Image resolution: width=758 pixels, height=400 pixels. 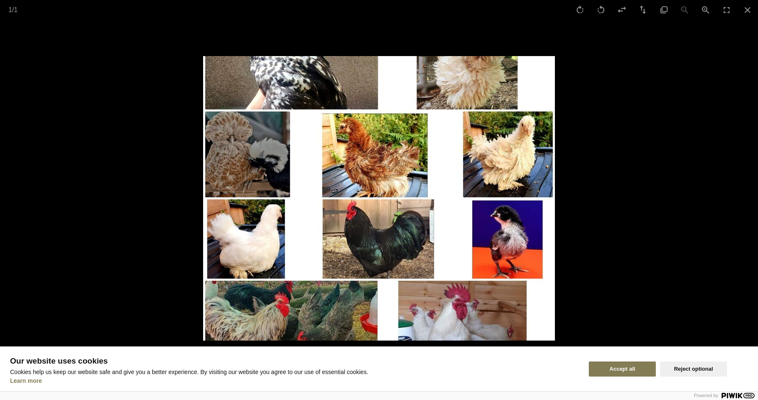 What do you see at coordinates (622, 369) in the screenshot?
I see `button: Accept all` at bounding box center [622, 369].